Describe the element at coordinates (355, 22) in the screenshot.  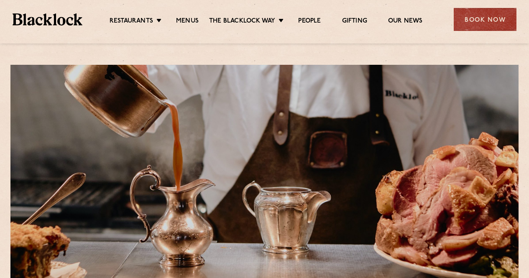
I see `a: Gifting` at that location.